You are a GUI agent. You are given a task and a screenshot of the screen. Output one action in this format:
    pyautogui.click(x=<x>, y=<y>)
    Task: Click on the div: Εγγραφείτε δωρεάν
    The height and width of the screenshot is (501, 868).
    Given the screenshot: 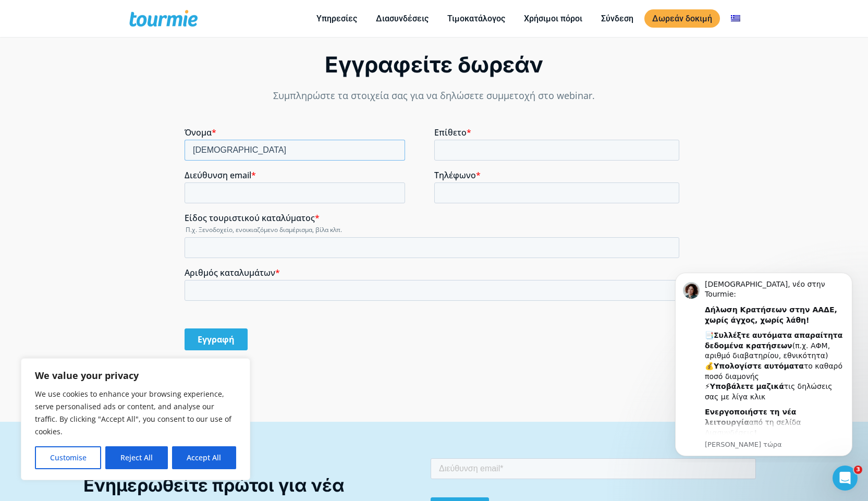 What is the action you would take?
    pyautogui.click(x=434, y=65)
    